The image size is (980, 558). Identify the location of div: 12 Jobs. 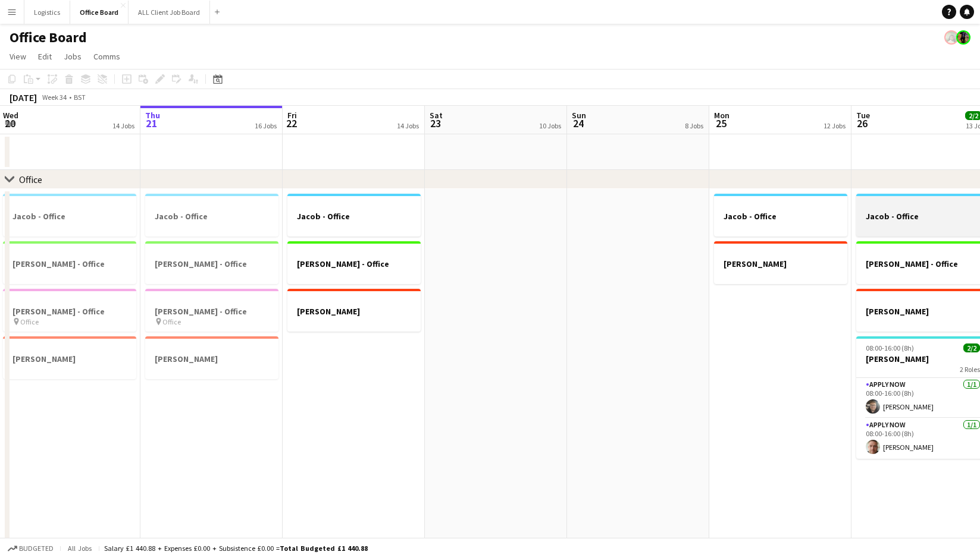
(834, 125).